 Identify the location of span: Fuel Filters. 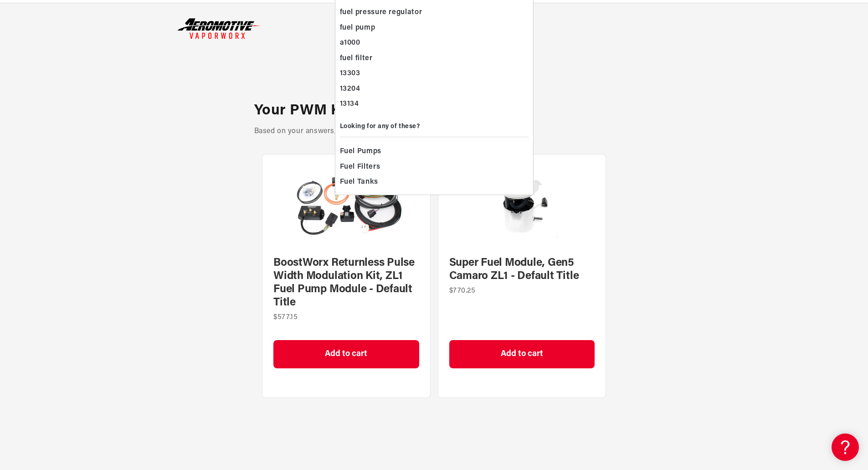
(360, 167).